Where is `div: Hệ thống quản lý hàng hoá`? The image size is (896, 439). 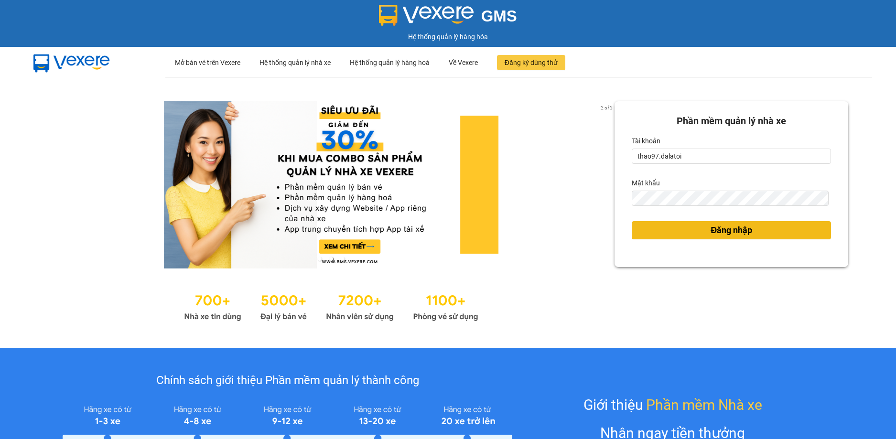
div: Hệ thống quản lý hàng hoá is located at coordinates (389, 63).